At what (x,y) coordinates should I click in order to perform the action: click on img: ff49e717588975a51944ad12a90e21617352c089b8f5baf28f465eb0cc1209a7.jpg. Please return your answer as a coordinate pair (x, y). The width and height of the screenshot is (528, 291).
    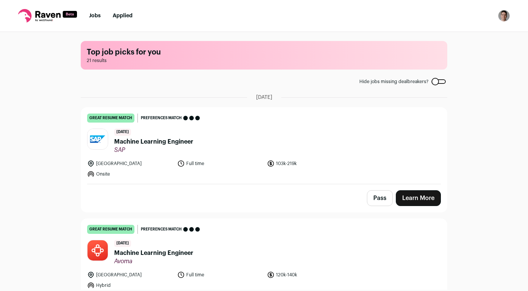
    Looking at the image, I should click on (98, 250).